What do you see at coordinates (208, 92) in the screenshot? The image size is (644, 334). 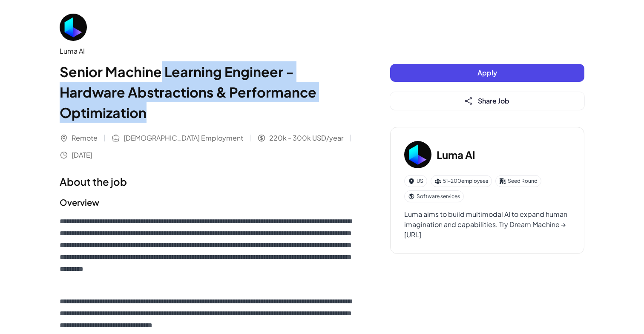 I see `h1: Senior Machine Learning Engineer - Hardware Abstractions & Performance Optimization` at bounding box center [208, 92].